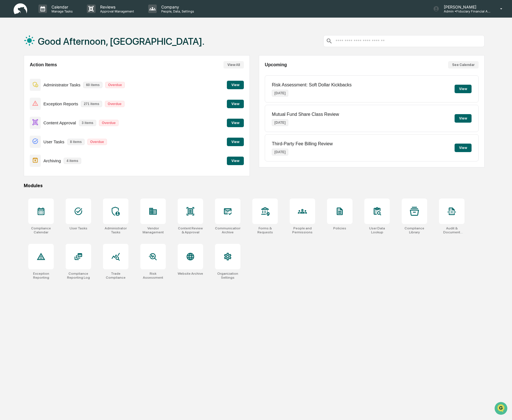 This screenshot has height=420, width=512. I want to click on div: Forms & Requests, so click(265, 230).